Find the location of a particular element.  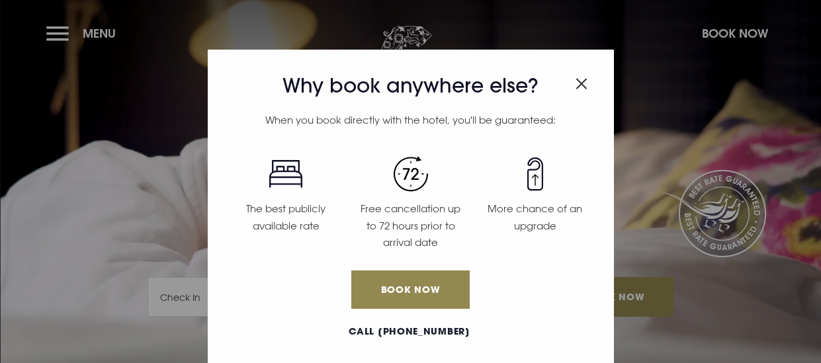

p: Free cancellation up to 72 hours prior to arrival date is located at coordinates (410, 226).